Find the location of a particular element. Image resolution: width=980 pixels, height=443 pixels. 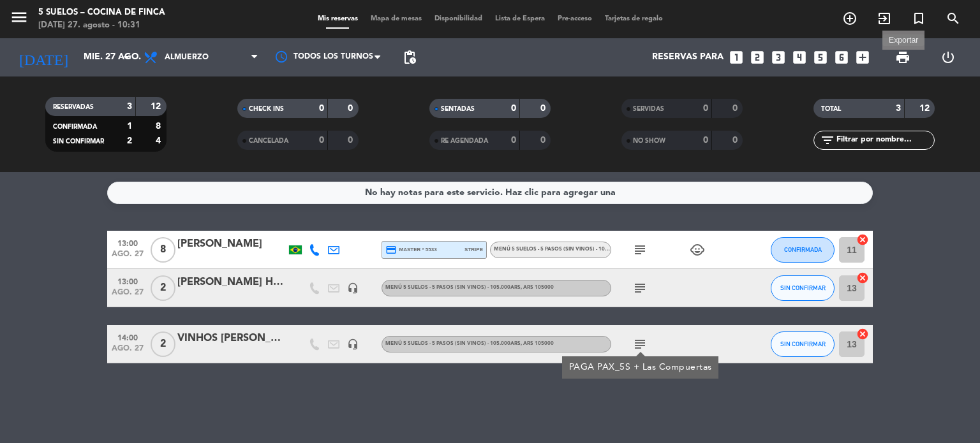

i: filter_list is located at coordinates (828, 140).